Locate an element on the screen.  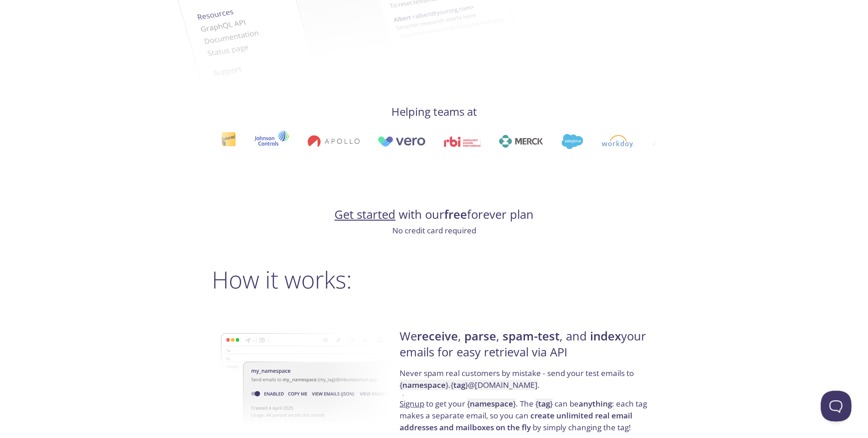
strong: receive is located at coordinates (437, 336).